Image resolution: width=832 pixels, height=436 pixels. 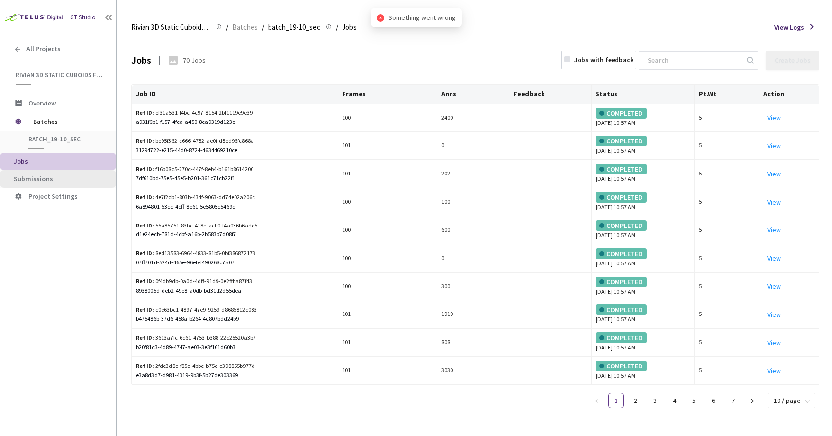 I want to click on div: 07ff701d-524d-465e-96eb-f490268c7a07, so click(x=234, y=263).